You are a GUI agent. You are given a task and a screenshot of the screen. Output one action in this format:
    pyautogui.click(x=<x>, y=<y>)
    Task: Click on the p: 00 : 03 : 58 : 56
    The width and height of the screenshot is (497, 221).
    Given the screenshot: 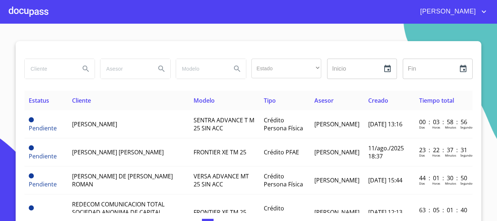 What is the action you would take?
    pyautogui.click(x=444, y=122)
    